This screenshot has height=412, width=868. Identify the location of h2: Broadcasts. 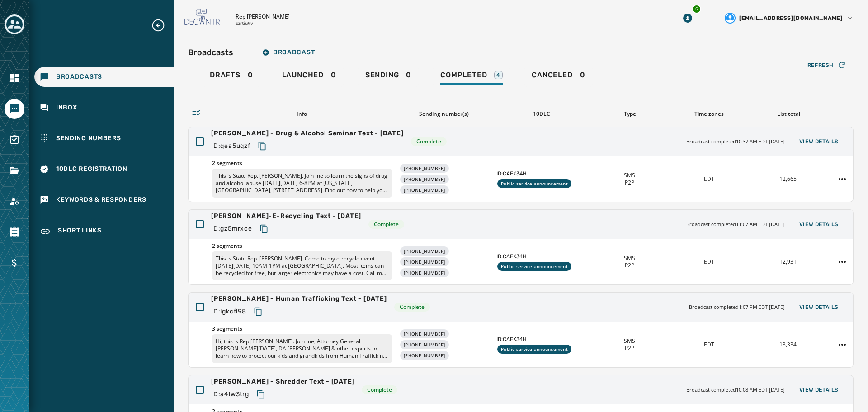
(211, 53).